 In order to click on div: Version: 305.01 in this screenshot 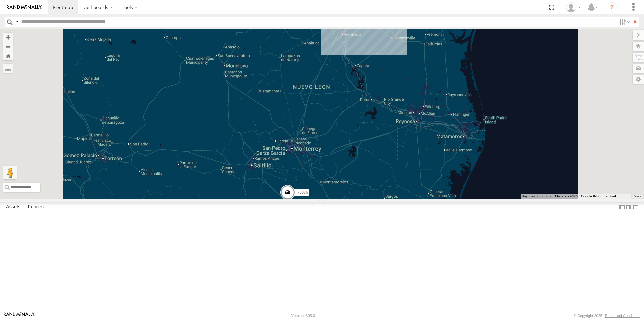, I will do `click(304, 316)`.